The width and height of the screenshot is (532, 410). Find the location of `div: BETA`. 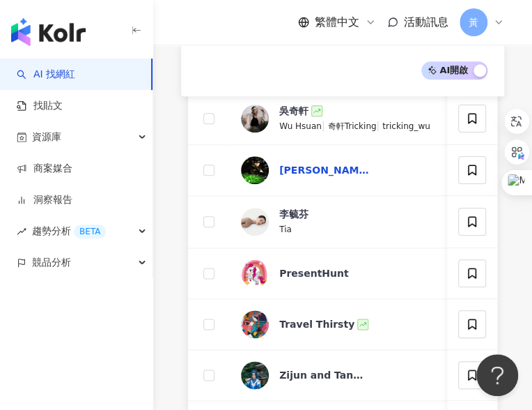

div: BETA is located at coordinates (90, 231).